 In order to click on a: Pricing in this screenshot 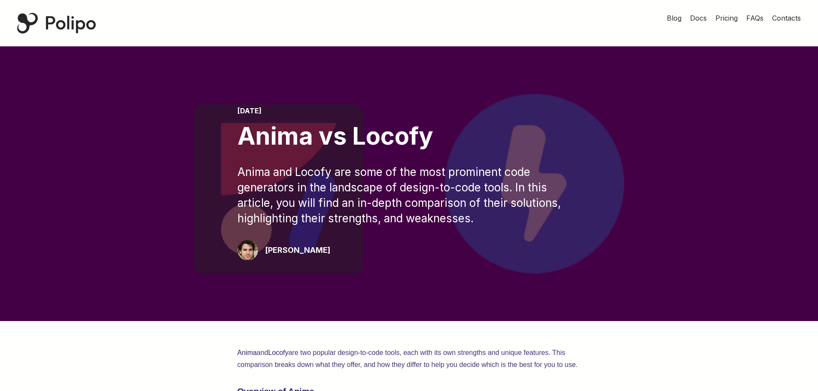, I will do `click(727, 18)`.